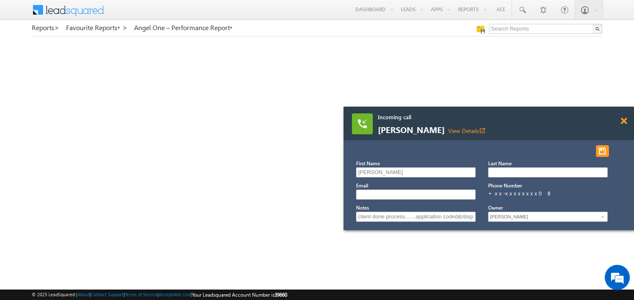 The height and width of the screenshot is (300, 634). What do you see at coordinates (175, 294) in the screenshot?
I see `a: Acceptable Use` at bounding box center [175, 294].